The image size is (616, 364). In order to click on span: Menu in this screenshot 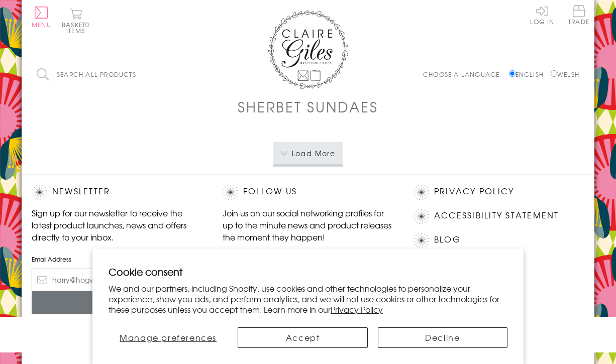, I will do `click(41, 25)`.